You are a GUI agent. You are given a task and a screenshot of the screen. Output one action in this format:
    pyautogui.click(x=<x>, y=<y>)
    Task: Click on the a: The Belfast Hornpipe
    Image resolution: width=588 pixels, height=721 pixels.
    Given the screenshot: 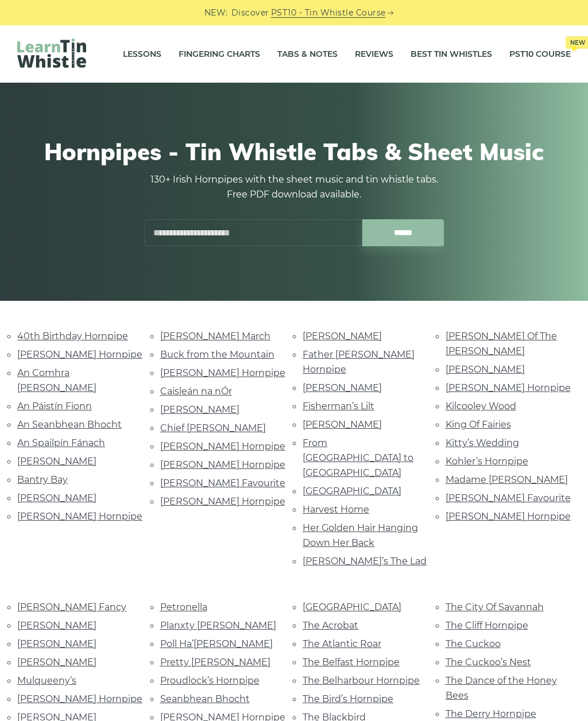 What is the action you would take?
    pyautogui.click(x=351, y=662)
    